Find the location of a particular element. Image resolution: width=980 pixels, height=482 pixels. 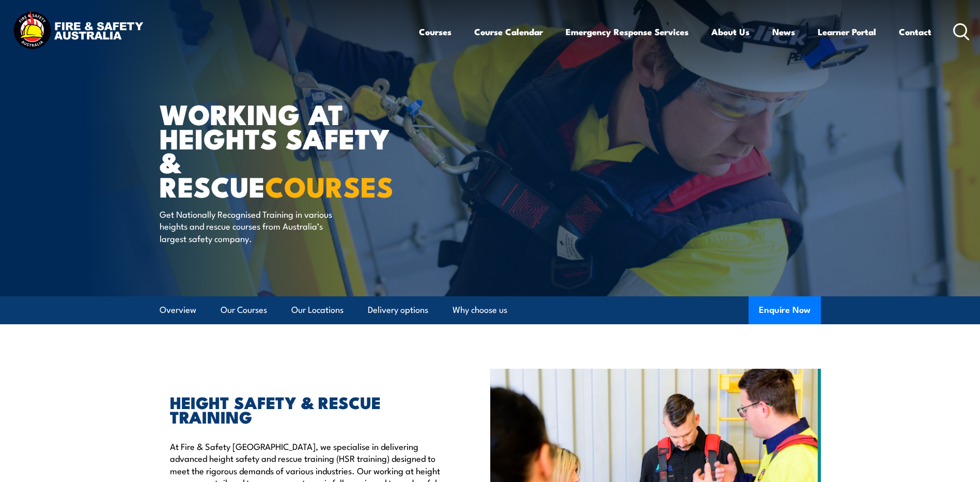

a: Learner Portal is located at coordinates (847, 31).